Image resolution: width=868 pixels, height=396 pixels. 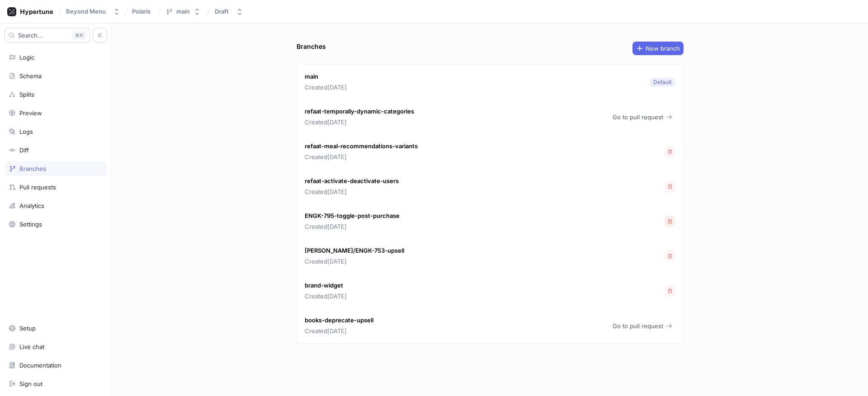 I want to click on div: Documentation, so click(x=41, y=366).